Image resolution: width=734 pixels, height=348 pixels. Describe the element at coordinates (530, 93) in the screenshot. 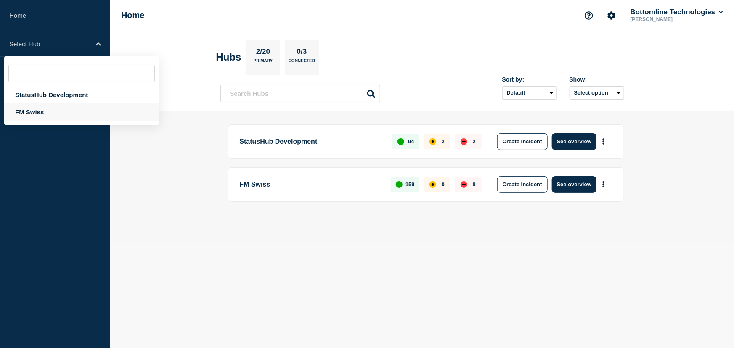

I see `select: Sort by` at that location.